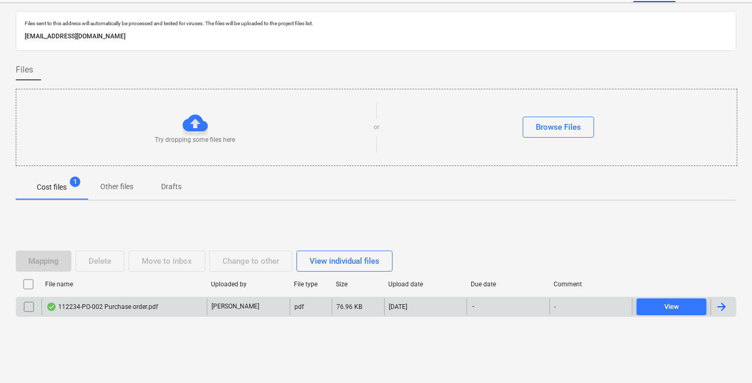 The width and height of the screenshot is (752, 383). Describe the element at coordinates (671, 306) in the screenshot. I see `button: View` at that location.